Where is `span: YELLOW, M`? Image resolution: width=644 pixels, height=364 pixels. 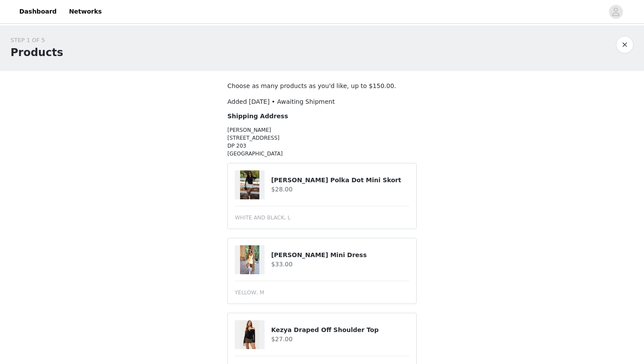 span: YELLOW, M is located at coordinates (250, 293).